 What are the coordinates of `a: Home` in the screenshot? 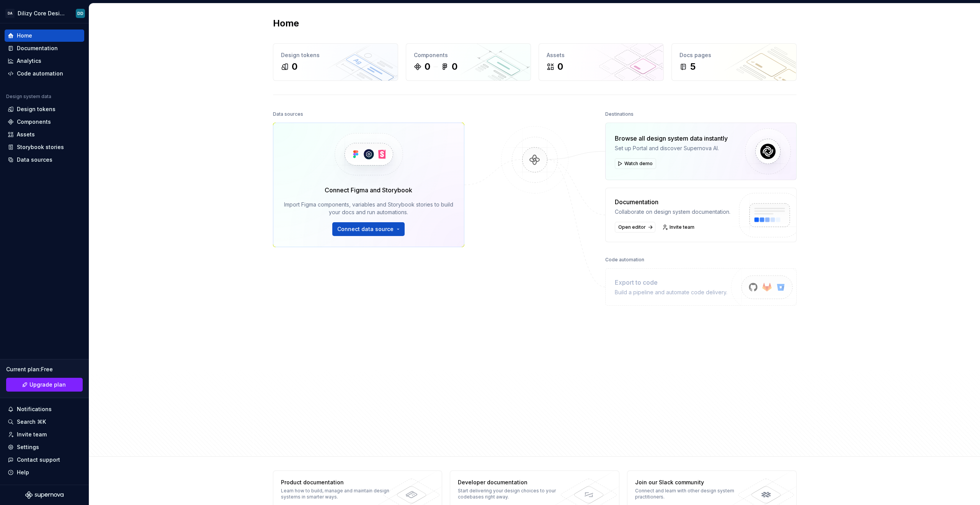 It's located at (45, 35).